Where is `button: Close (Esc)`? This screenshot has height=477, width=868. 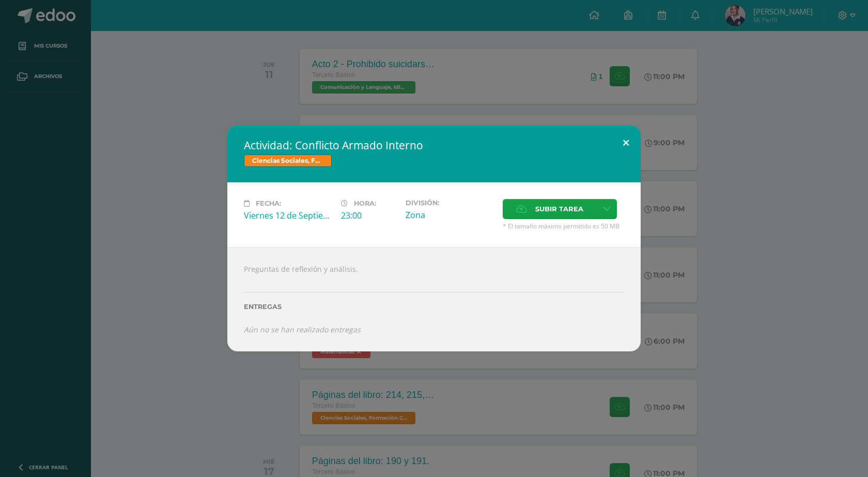
button: Close (Esc) is located at coordinates (626, 143).